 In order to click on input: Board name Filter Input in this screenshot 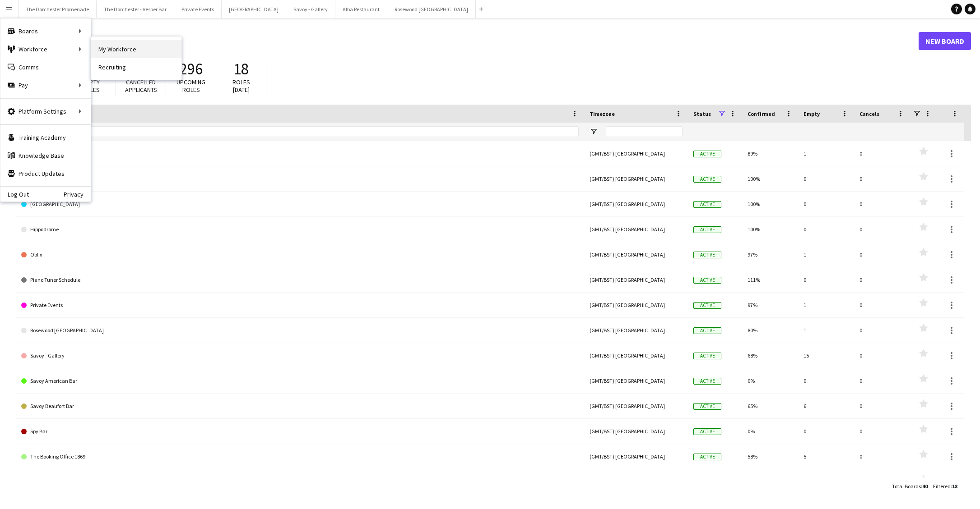, I will do `click(308, 131)`.